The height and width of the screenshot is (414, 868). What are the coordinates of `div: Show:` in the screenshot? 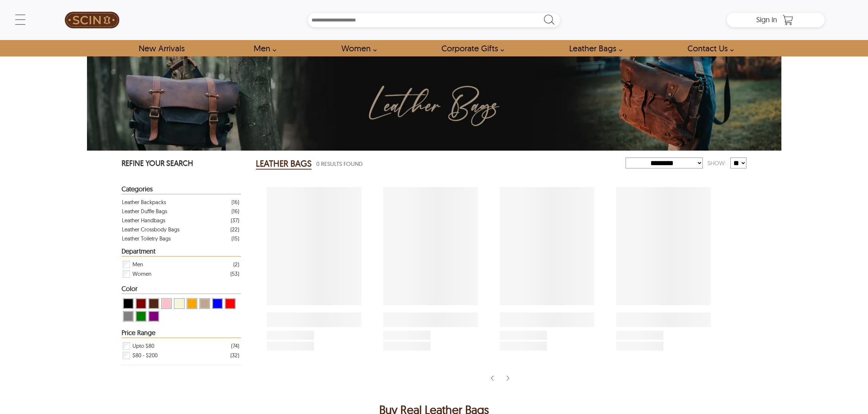 It's located at (717, 163).